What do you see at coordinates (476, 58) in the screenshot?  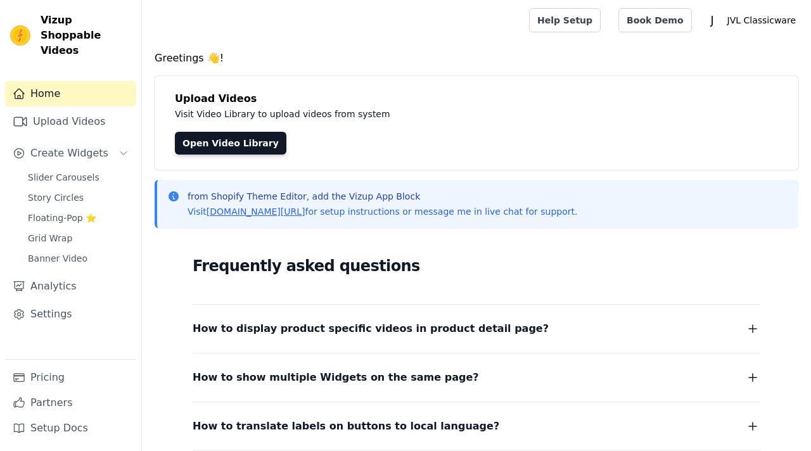 I see `h4: Greetings 👋!` at bounding box center [476, 58].